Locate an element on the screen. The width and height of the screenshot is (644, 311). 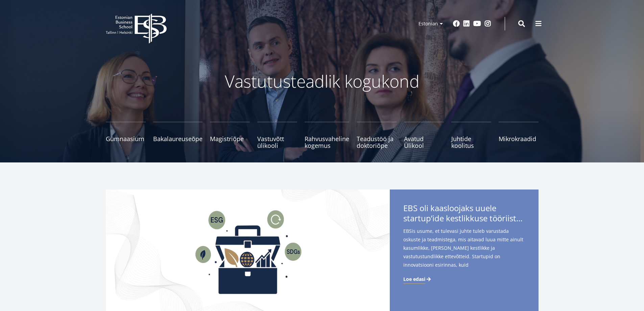
span: Gümnaasium is located at coordinates (126, 139).